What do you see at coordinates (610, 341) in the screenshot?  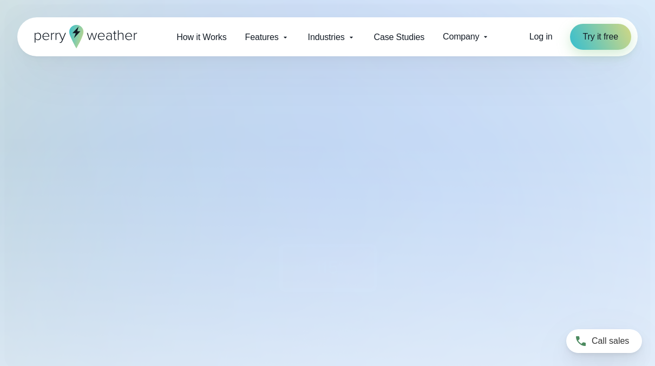 I see `span: Call sales` at bounding box center [610, 341].